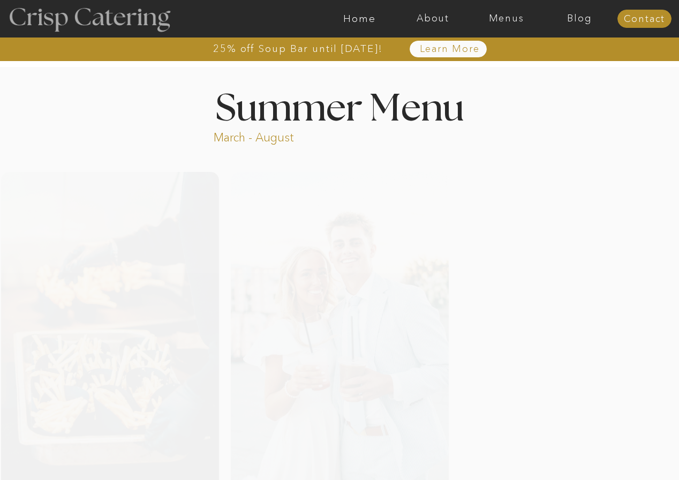 The width and height of the screenshot is (679, 480). I want to click on a: Learn More, so click(449, 49).